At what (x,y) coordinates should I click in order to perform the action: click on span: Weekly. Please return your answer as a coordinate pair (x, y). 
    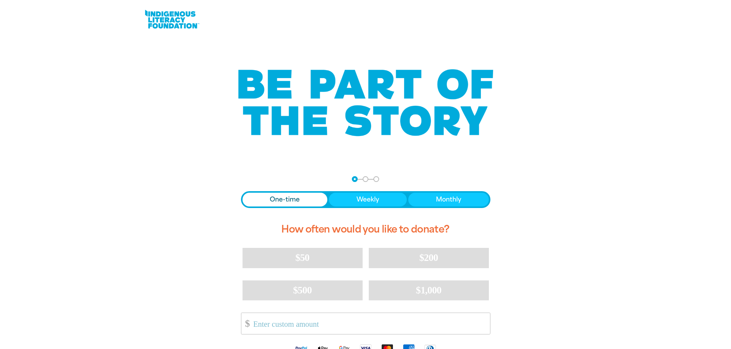
    Looking at the image, I should click on (367, 200).